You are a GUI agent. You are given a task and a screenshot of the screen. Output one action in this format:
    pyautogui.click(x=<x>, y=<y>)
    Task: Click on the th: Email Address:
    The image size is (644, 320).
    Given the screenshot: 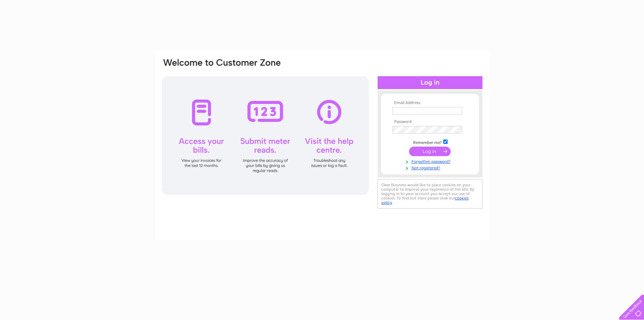 What is the action you would take?
    pyautogui.click(x=430, y=103)
    